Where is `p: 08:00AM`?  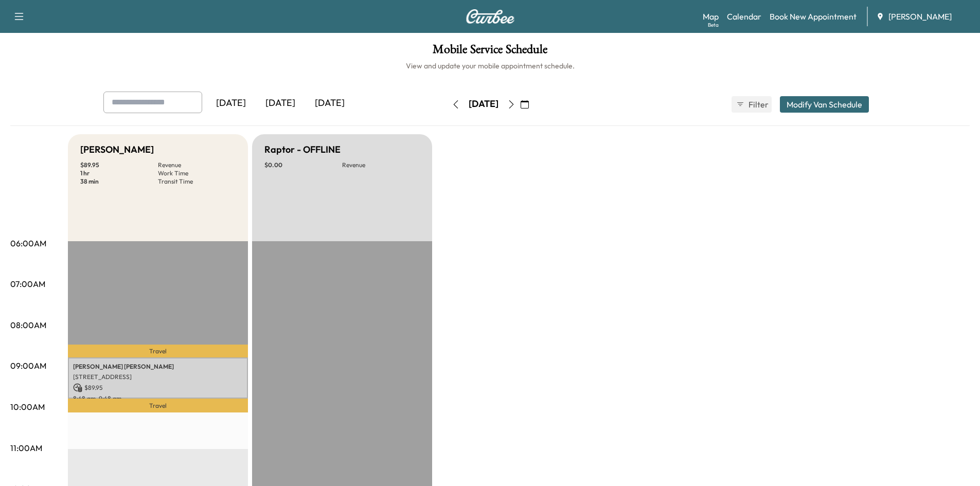 p: 08:00AM is located at coordinates (29, 326).